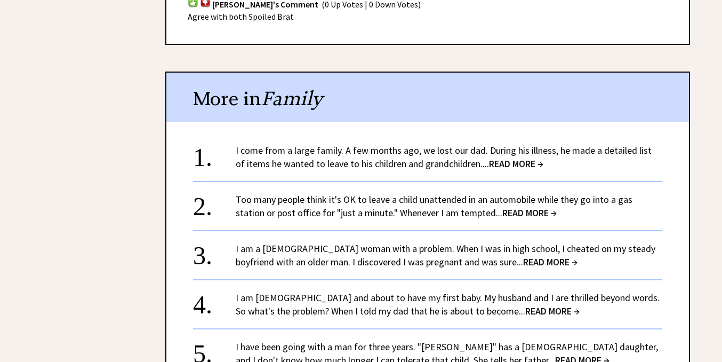 This screenshot has width=722, height=362. I want to click on span: Agree with both Spoiled Brat, so click(241, 17).